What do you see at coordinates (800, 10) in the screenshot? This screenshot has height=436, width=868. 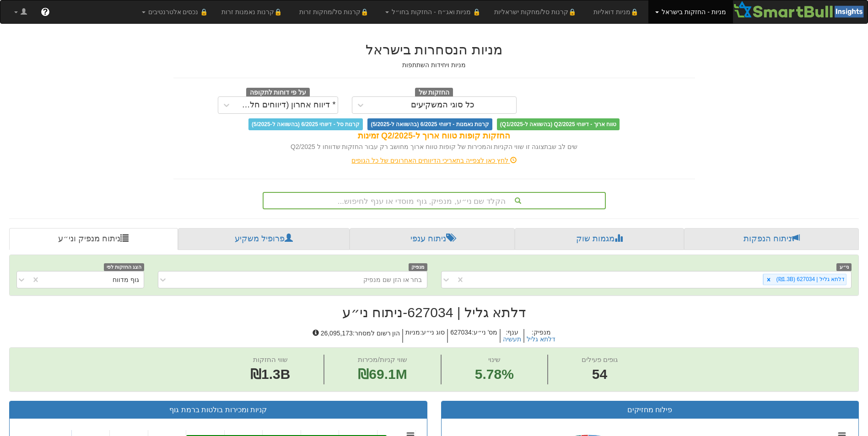 I see `img: Smartbull` at bounding box center [800, 10].